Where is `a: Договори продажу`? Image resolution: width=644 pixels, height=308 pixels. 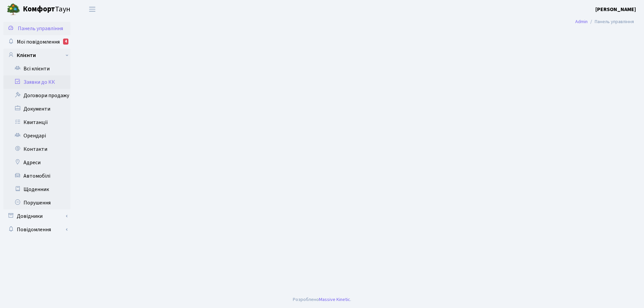
a: Договори продажу is located at coordinates (37, 96).